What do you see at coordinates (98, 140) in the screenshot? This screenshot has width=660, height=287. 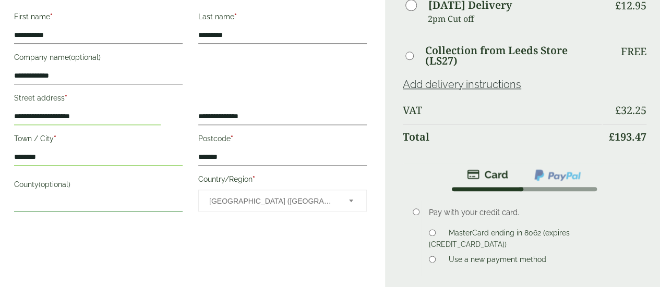 I see `label: Town / City` at bounding box center [98, 140].